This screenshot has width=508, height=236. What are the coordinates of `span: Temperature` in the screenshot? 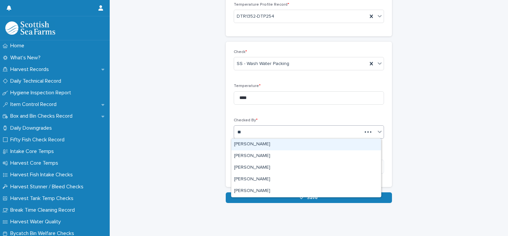 It's located at (247, 86).